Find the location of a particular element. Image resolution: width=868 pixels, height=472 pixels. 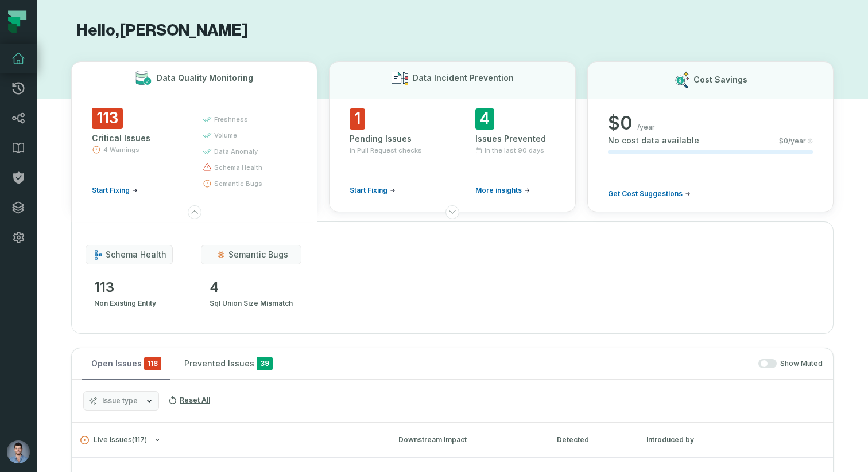

div: Detected is located at coordinates (591, 440).